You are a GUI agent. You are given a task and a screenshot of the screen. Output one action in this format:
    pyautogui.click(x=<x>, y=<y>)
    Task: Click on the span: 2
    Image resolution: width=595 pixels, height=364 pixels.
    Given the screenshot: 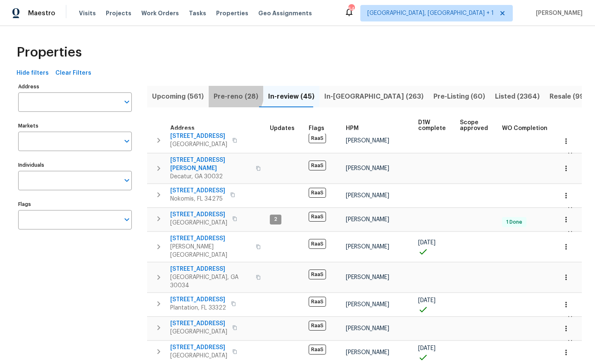 What is the action you would take?
    pyautogui.click(x=275, y=219)
    